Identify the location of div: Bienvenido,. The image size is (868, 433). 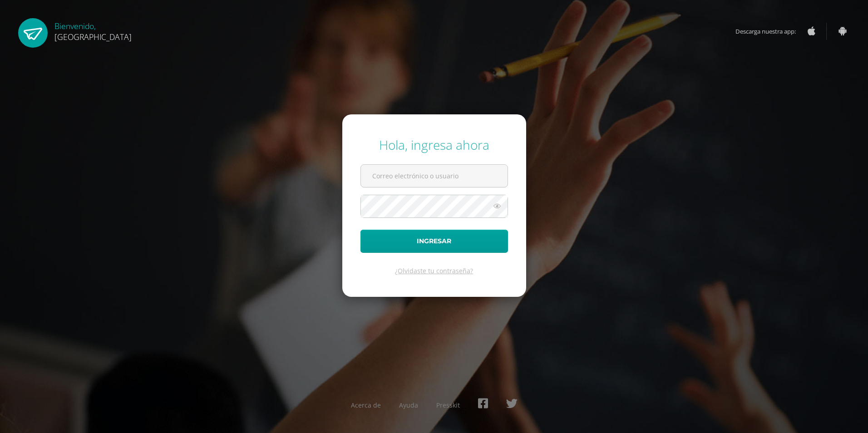
(93, 30).